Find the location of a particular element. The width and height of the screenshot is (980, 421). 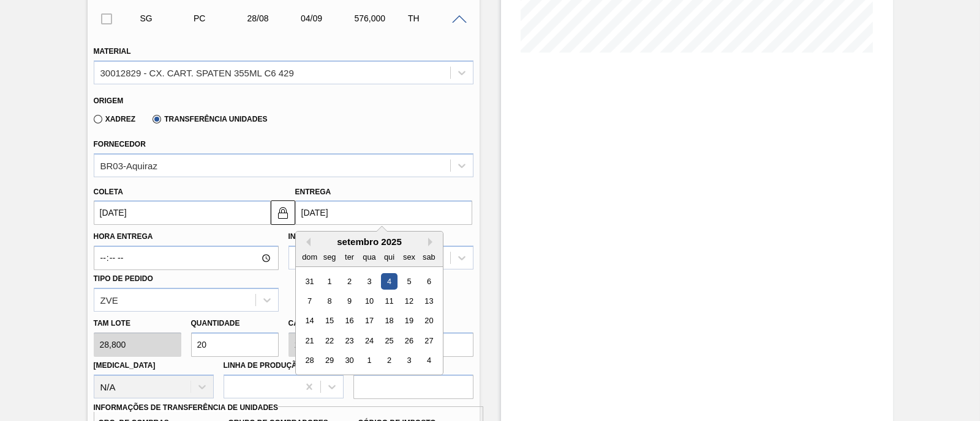

label: Entrega is located at coordinates (313, 192).